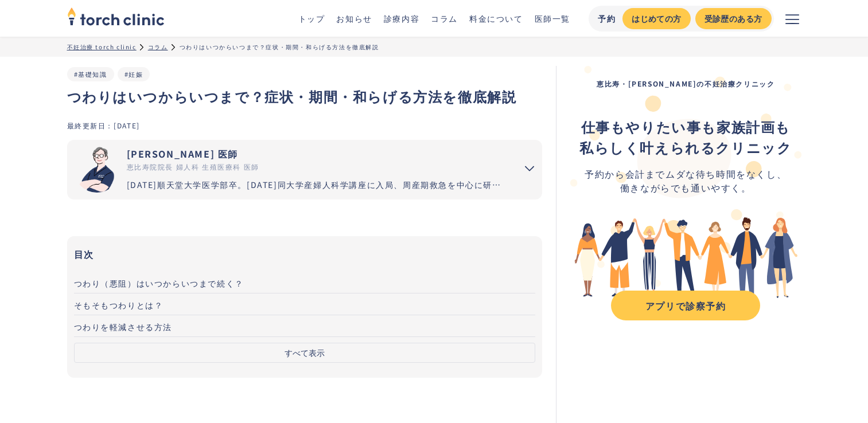 The width and height of the screenshot is (868, 423). What do you see at coordinates (401, 18) in the screenshot?
I see `a: 診療内容` at bounding box center [401, 18].